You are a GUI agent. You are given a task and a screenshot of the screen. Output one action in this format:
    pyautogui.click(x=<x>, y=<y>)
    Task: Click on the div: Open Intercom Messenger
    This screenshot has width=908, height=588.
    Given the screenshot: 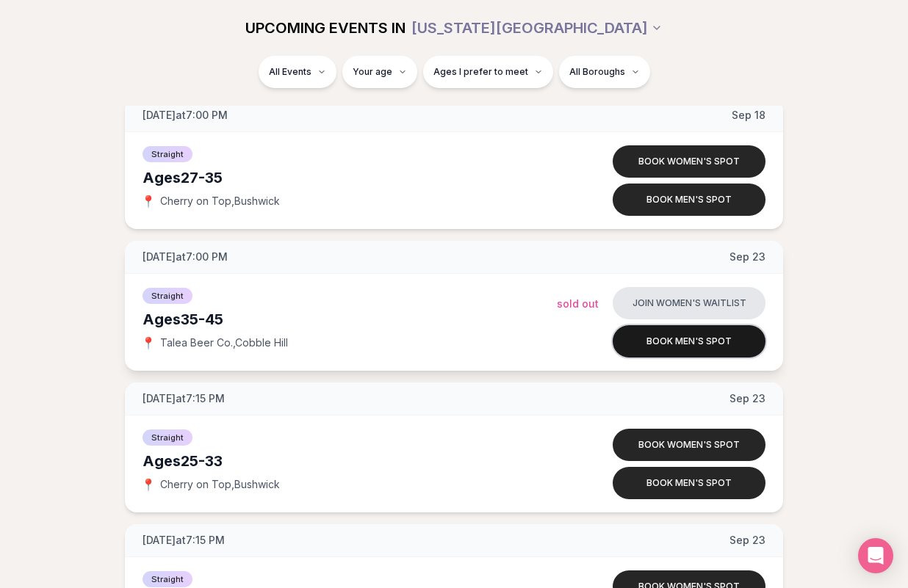 What is the action you would take?
    pyautogui.click(x=876, y=556)
    